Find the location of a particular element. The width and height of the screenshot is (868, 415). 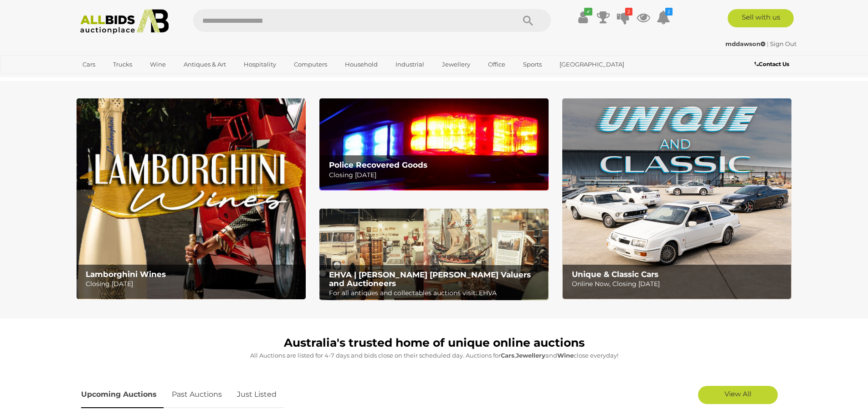

a: Antiques & Art is located at coordinates (205, 64).